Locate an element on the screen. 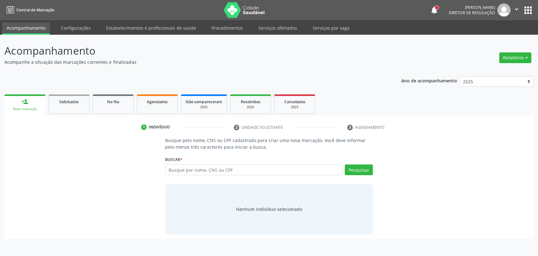 The height and width of the screenshot is (256, 538). p: Acompanhe a situação das marcações correntes e finalizadas is located at coordinates (189, 62).